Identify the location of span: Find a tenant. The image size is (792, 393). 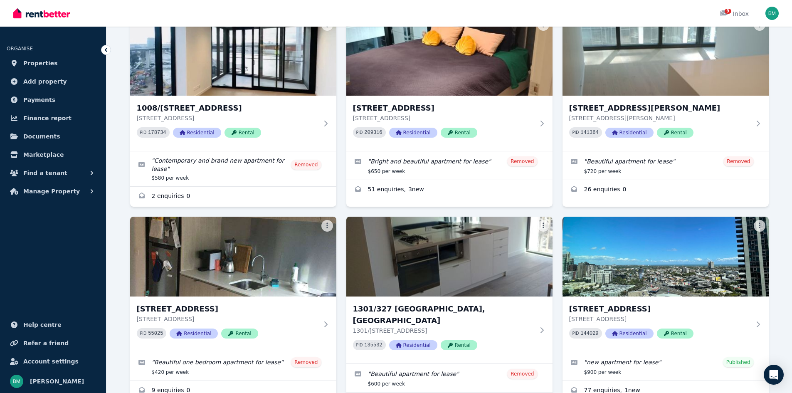
(45, 173).